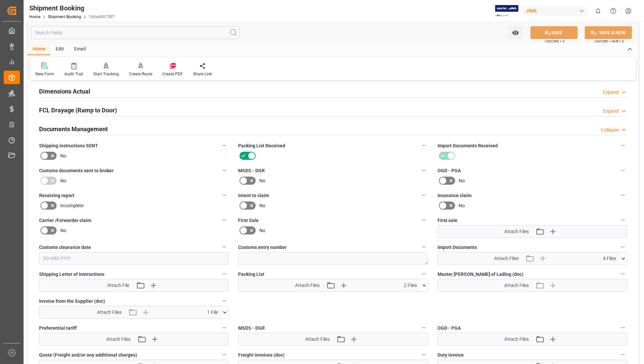  What do you see at coordinates (613, 11) in the screenshot?
I see `button: Help Center` at bounding box center [613, 11].